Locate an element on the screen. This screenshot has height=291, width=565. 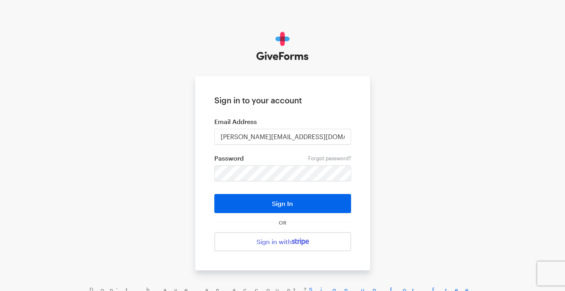
span: OR is located at coordinates (283, 223).